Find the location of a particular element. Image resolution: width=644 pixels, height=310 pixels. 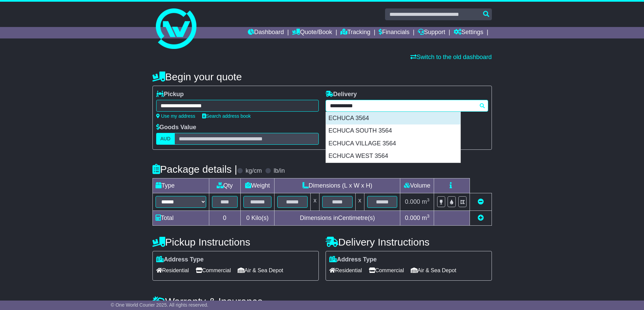

td: 0 is located at coordinates (224, 218).